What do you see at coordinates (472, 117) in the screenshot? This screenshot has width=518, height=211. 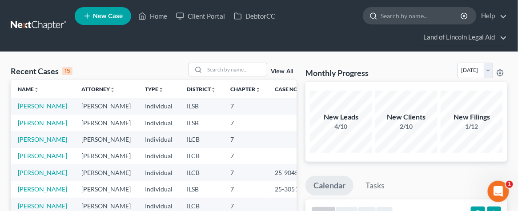 I see `div: New Filings` at bounding box center [472, 117].